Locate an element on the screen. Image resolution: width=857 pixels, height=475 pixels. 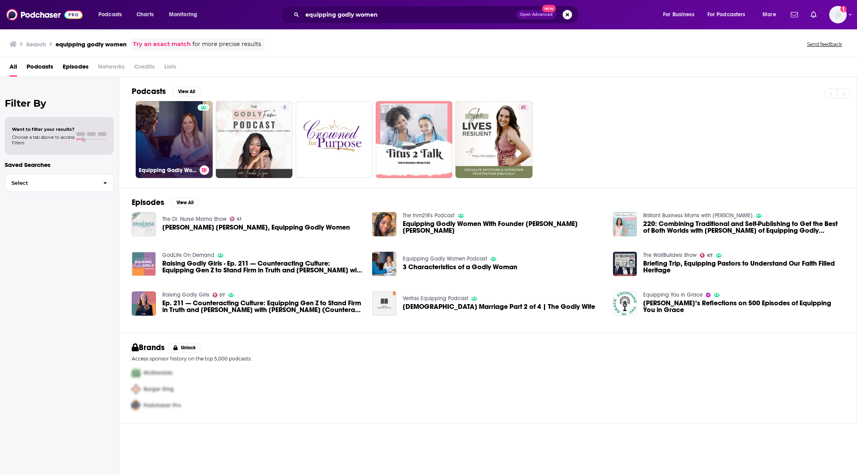
a: Podcasts is located at coordinates (40, 68).